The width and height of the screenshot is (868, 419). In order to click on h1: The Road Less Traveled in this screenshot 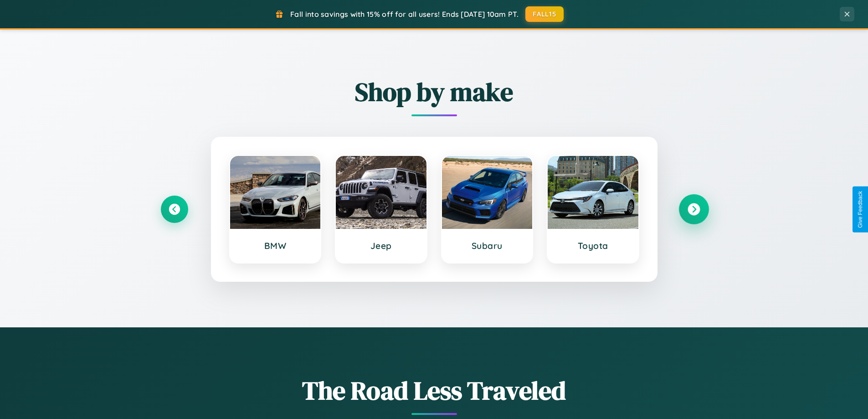, I will do `click(435, 390)`.